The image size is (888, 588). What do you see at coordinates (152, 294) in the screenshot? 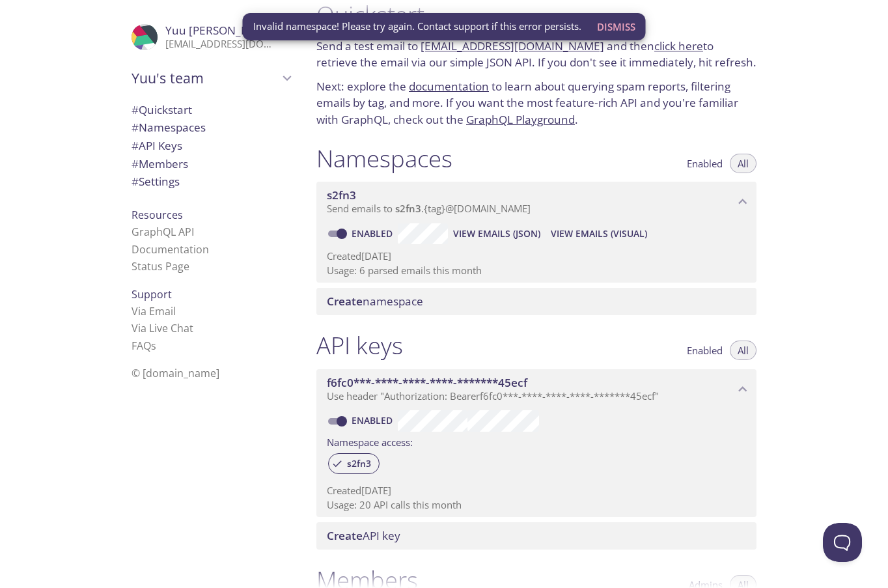
I see `span: Support` at bounding box center [152, 294].